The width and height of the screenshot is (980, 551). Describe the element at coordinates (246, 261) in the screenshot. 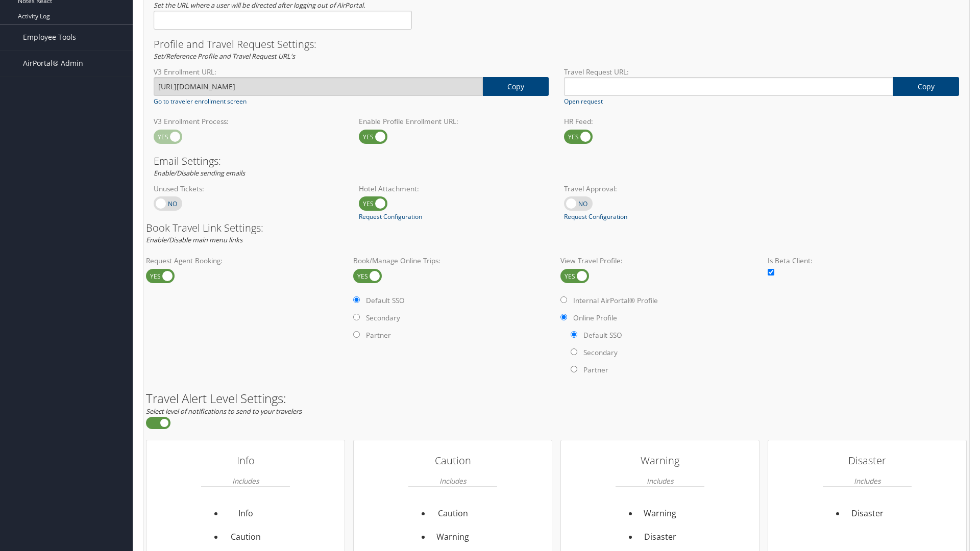

I see `label: Request Agent Booking:` at that location.